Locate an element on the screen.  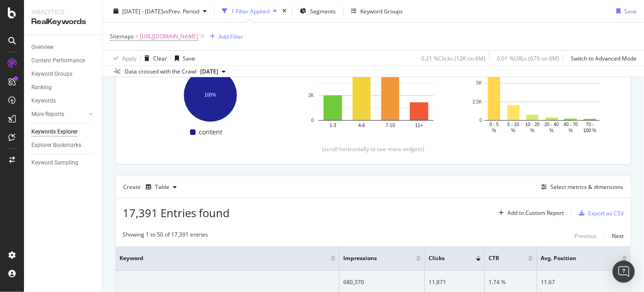
button: Segments is located at coordinates (318, 11).